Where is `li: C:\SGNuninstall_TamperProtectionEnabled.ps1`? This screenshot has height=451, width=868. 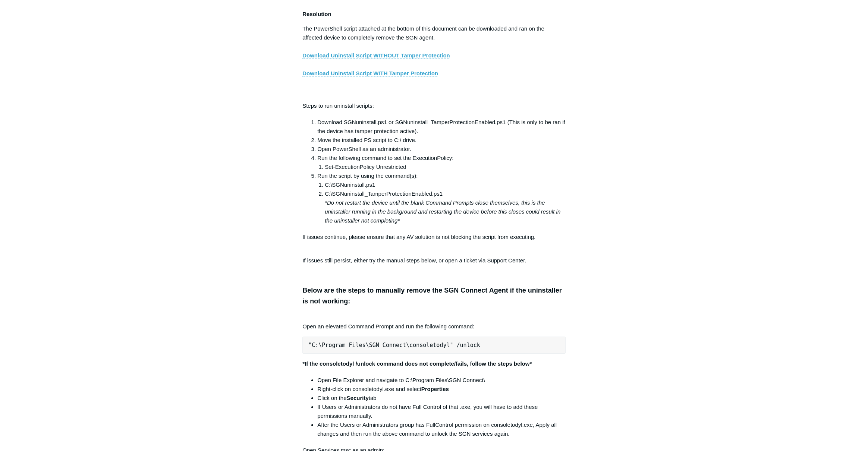 li: C:\SGNuninstall_TamperProtectionEnabled.ps1 is located at coordinates (445, 207).